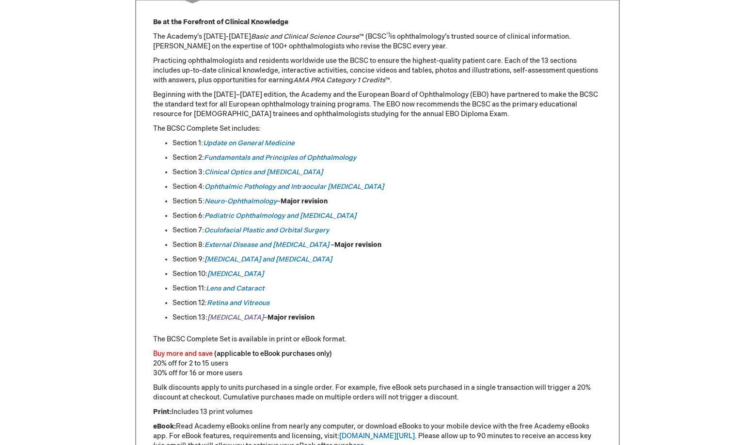  I want to click on li: Section 2:, so click(387, 158).